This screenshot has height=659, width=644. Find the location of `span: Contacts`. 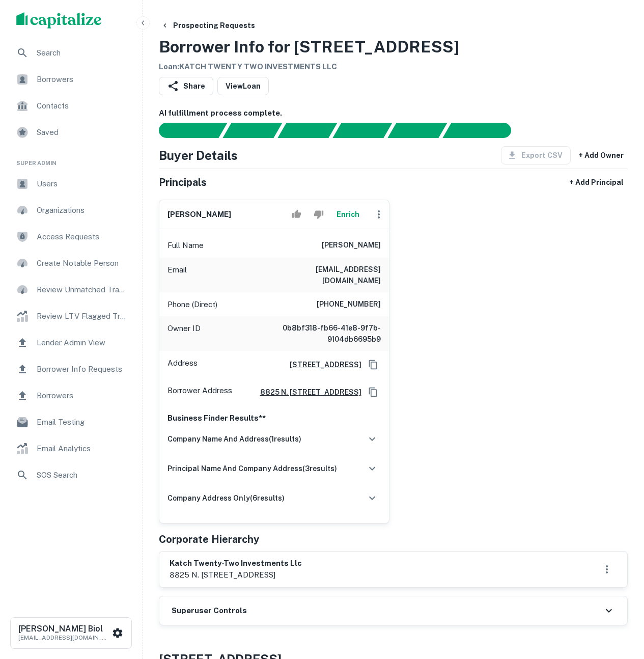

span: Contacts is located at coordinates (82, 106).